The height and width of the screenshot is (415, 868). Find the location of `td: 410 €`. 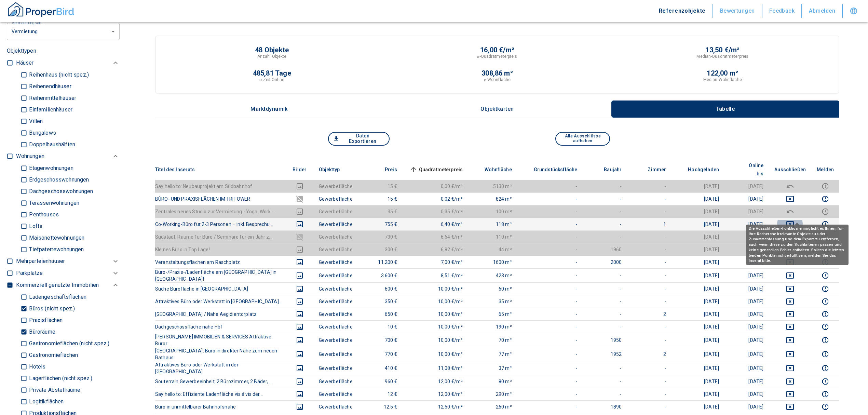

td: 410 € is located at coordinates (380, 367).